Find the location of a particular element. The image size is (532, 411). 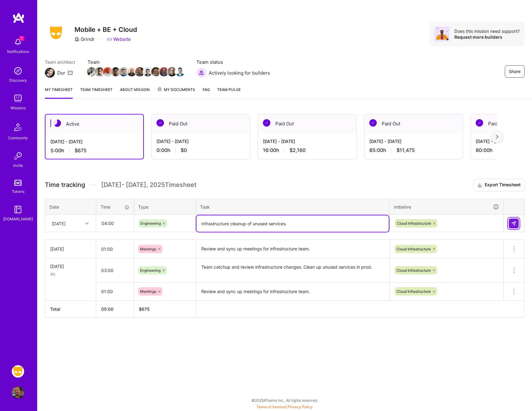

span: My Documents is located at coordinates (176, 89).